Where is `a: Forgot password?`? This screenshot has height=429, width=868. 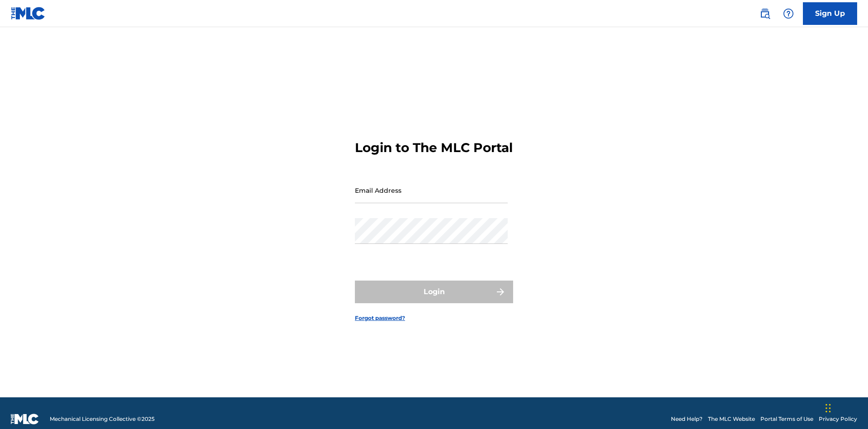
a: Forgot password? is located at coordinates (380, 318).